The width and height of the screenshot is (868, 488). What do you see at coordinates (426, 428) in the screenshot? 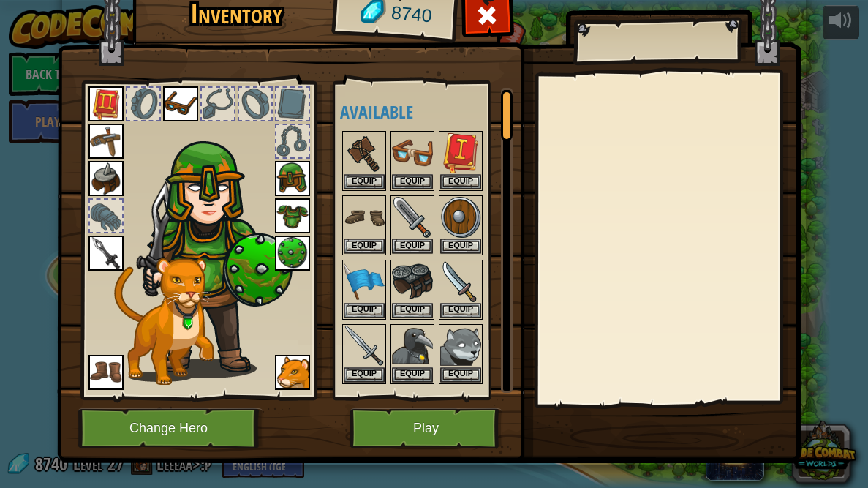
I see `button: Play` at bounding box center [426, 428].